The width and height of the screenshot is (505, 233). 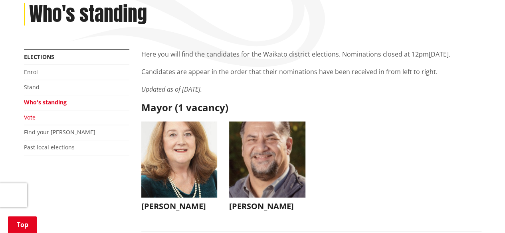 I want to click on a: Who's standing, so click(x=45, y=102).